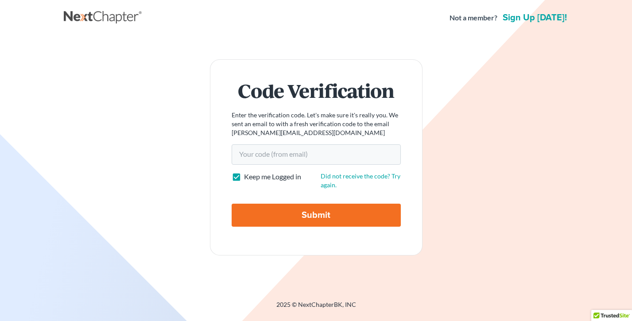  Describe the element at coordinates (316, 155) in the screenshot. I see `input: Your code (from email)` at that location.